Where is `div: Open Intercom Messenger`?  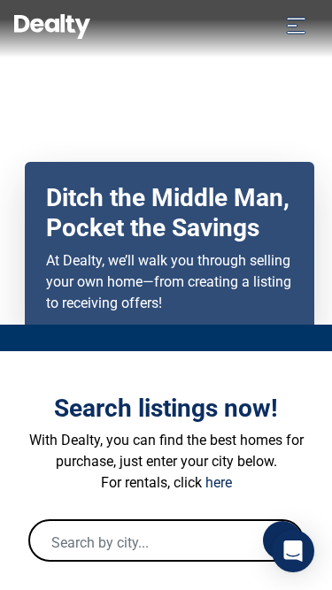 div: Open Intercom Messenger is located at coordinates (293, 551).